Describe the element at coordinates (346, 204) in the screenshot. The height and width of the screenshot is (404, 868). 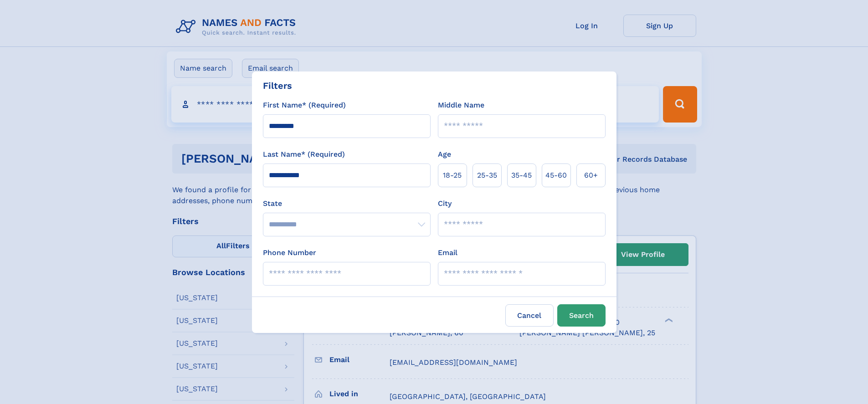
I see `label: State` at that location.